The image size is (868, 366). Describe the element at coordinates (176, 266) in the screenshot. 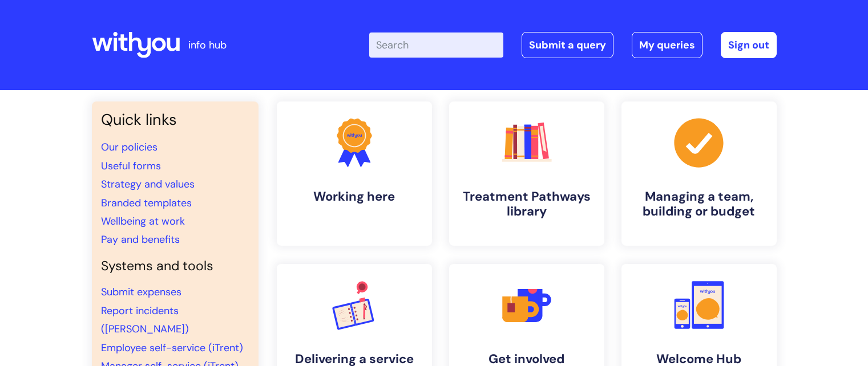

I see `h4: Systems and tools` at that location.